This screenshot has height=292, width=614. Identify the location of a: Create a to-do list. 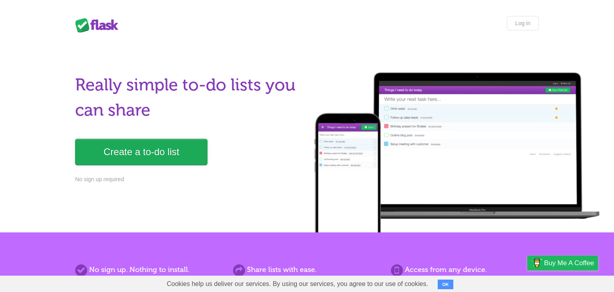
(141, 152).